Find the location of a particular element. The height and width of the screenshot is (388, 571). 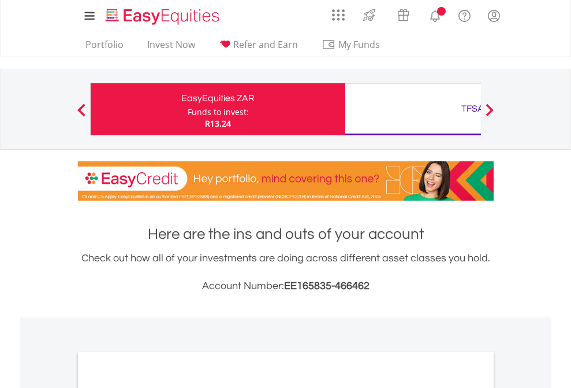

span: Refer and Earn is located at coordinates (266, 44).